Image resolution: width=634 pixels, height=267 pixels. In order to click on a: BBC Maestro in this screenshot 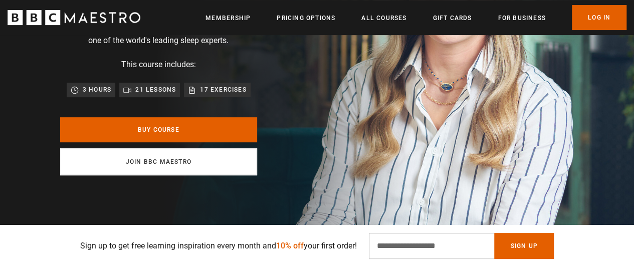, I will do `click(74, 18)`.